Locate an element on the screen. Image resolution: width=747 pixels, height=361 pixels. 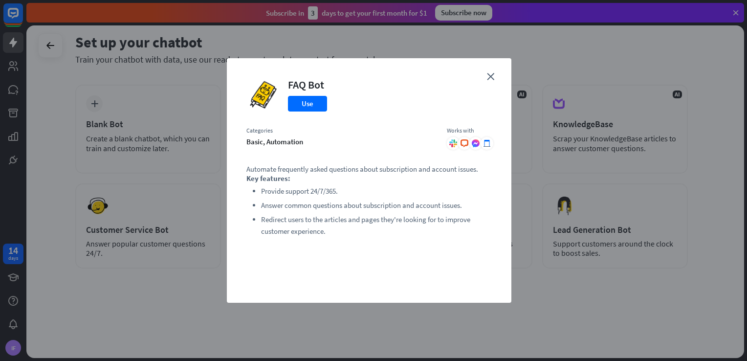
div: Works with is located at coordinates (469, 131).